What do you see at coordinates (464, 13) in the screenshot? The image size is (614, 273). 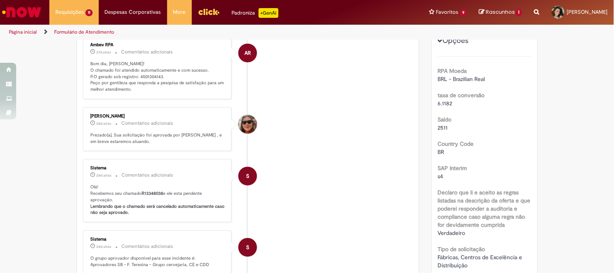 I see `span: 9` at bounding box center [464, 13].